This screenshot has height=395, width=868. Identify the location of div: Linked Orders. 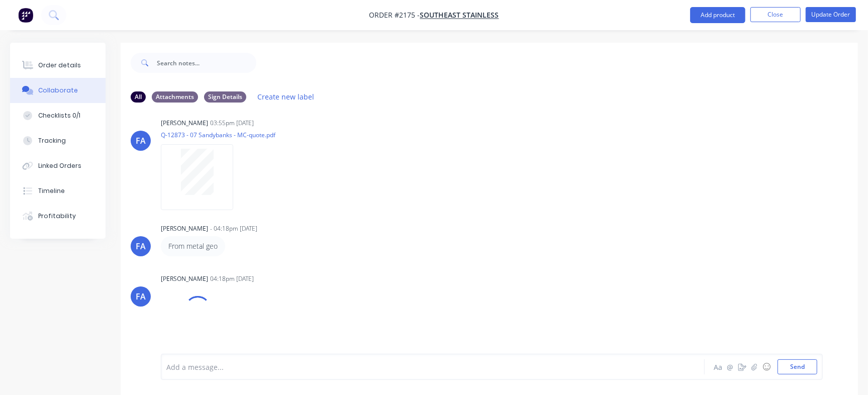
(59, 166).